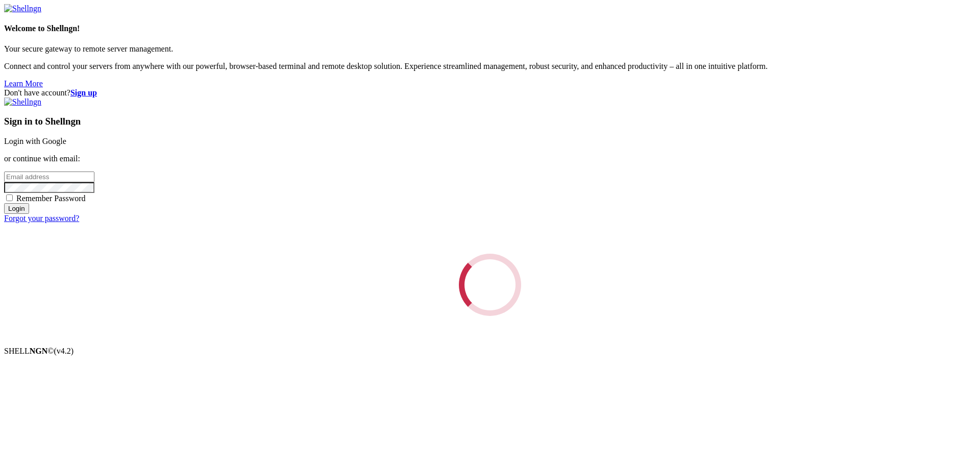 This screenshot has width=980, height=465. Describe the element at coordinates (490, 66) in the screenshot. I see `p: Connect and control your servers from anywhere with our powerful, browser-based terminal and remo...` at that location.